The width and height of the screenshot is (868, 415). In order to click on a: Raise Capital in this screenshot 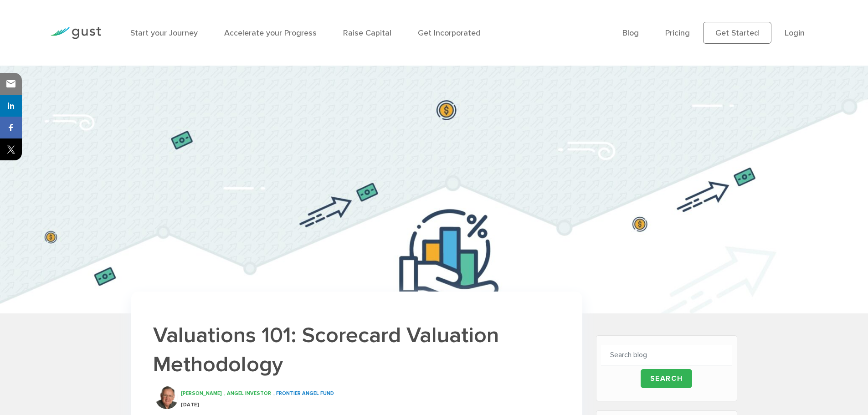, I will do `click(367, 33)`.